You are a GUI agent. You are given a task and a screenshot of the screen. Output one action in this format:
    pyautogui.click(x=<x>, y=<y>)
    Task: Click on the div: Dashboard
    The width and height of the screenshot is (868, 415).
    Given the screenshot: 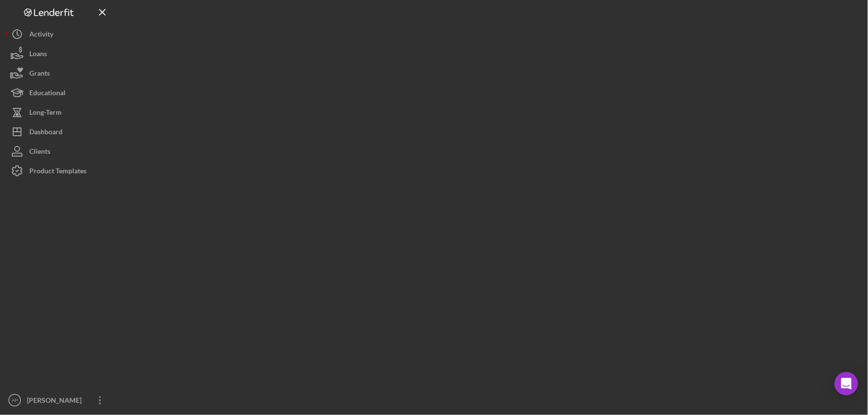 What is the action you would take?
    pyautogui.click(x=46, y=133)
    